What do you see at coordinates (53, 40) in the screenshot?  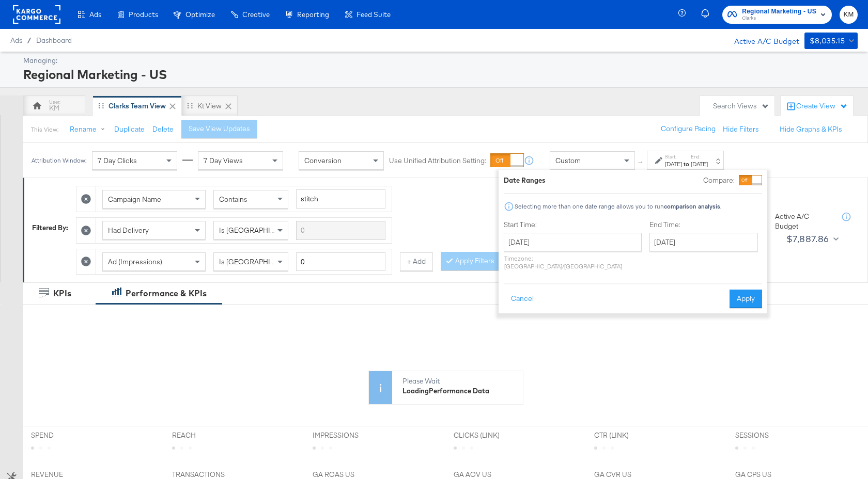 I see `a: Dashboard` at bounding box center [53, 40].